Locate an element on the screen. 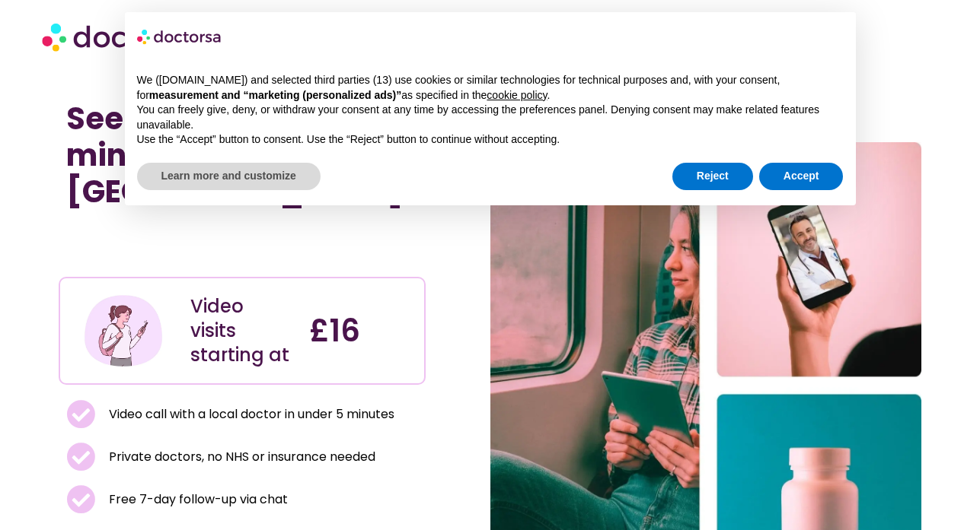 The width and height of the screenshot is (980, 530). span: Private doctors, no NHS or insurance needed is located at coordinates (240, 457).